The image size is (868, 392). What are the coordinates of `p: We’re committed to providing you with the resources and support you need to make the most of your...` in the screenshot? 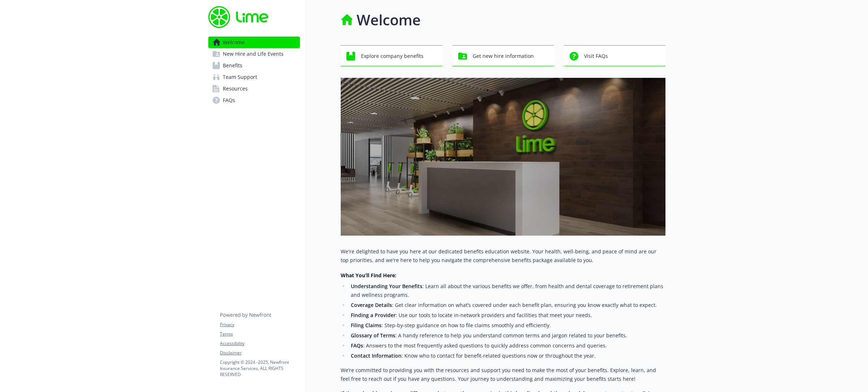 It's located at (503, 374).